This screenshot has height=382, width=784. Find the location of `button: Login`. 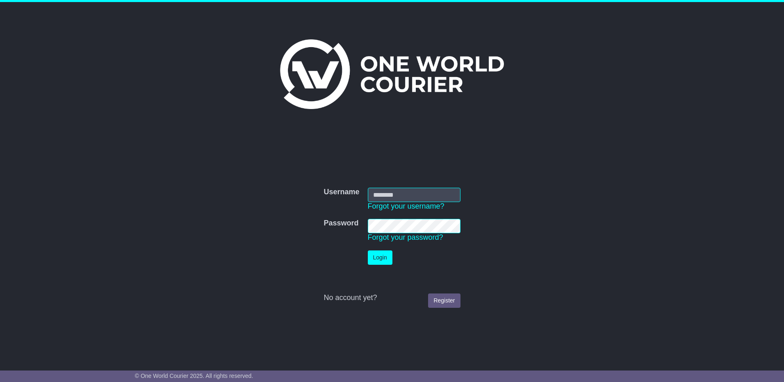

button: Login is located at coordinates (380, 257).